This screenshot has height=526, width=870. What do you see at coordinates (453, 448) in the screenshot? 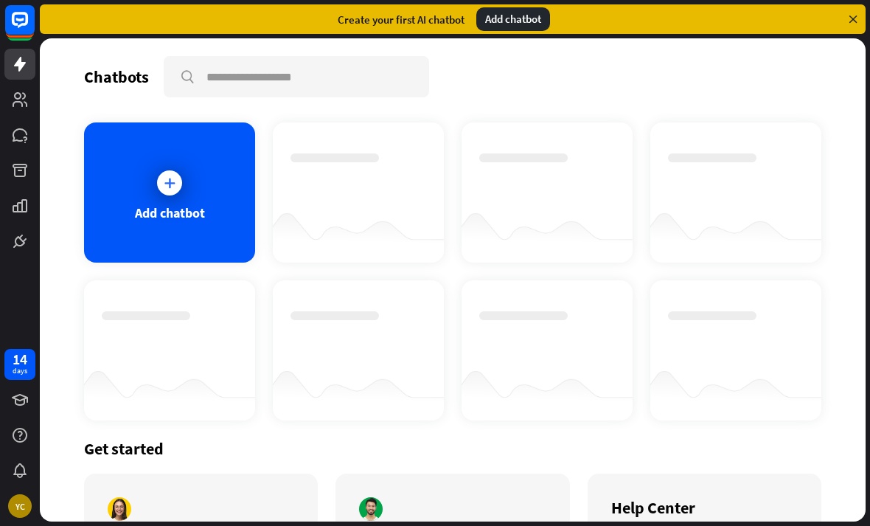
I see `div: Get started` at bounding box center [453, 448].